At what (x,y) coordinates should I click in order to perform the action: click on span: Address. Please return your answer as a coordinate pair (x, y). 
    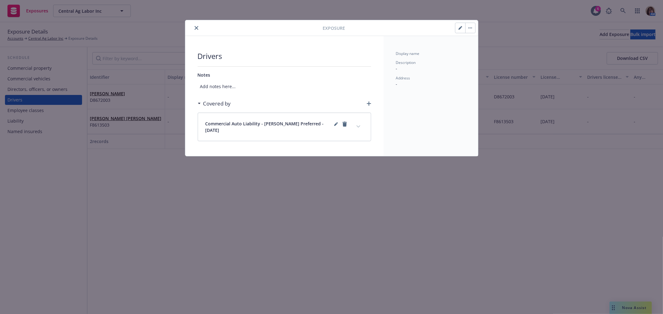
    Looking at the image, I should click on (403, 78).